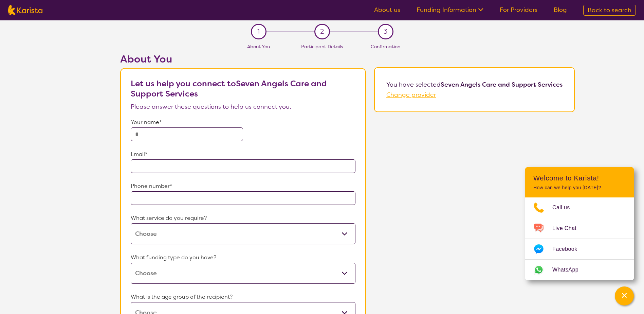 Image resolution: width=644 pixels, height=314 pixels. I want to click on a: For Providers, so click(518, 10).